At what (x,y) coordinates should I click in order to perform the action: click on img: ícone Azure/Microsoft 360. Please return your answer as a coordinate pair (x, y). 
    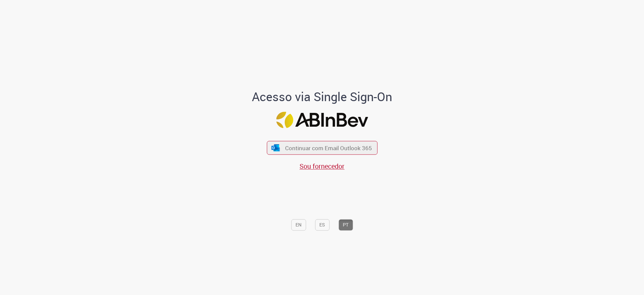
    Looking at the image, I should click on (276, 148).